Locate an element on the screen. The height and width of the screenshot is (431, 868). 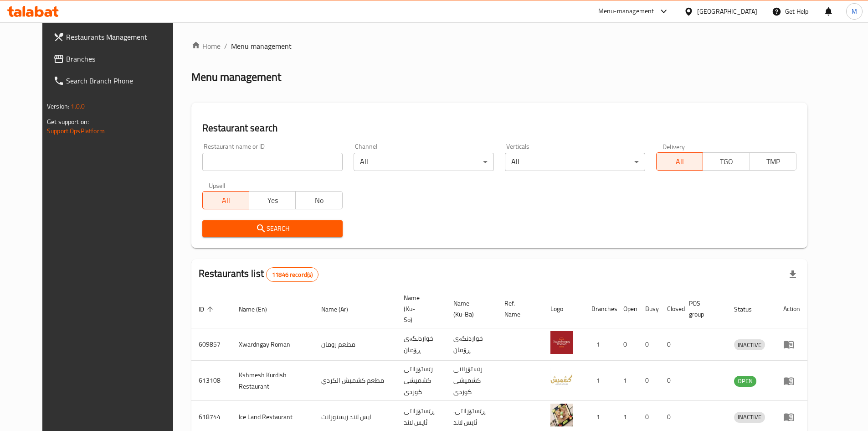
th: Branches is located at coordinates (601, 309).